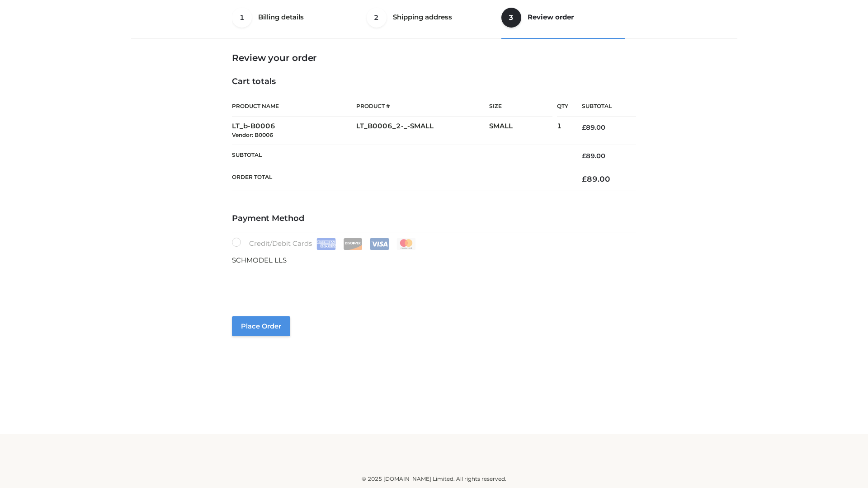 The height and width of the screenshot is (488, 868). I want to click on th: Product Name, so click(294, 107).